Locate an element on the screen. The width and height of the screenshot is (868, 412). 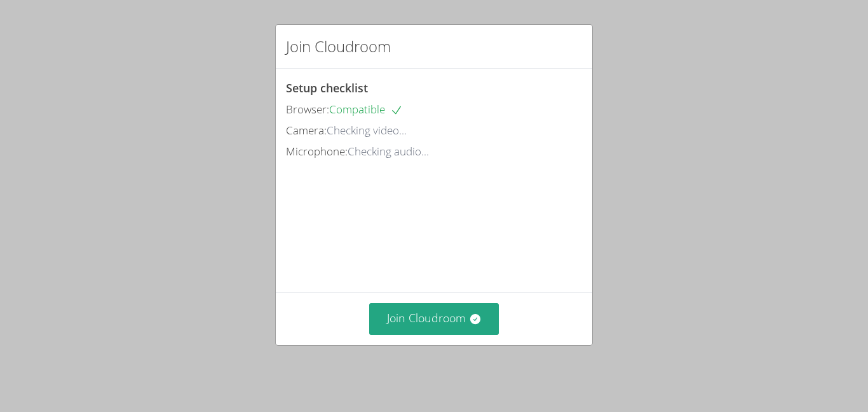
span: Checking video... is located at coordinates (367, 130).